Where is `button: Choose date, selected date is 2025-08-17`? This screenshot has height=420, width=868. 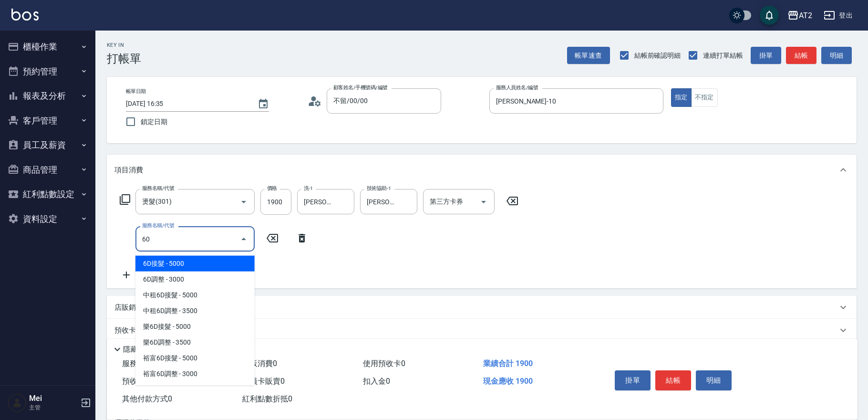 button: Choose date, selected date is 2025-08-17 is located at coordinates (263, 104).